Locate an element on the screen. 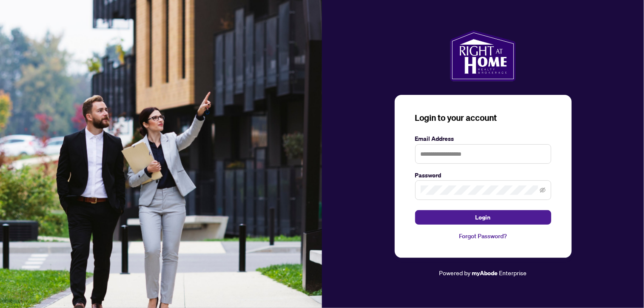  a: Forgot Password? is located at coordinates (483, 236).